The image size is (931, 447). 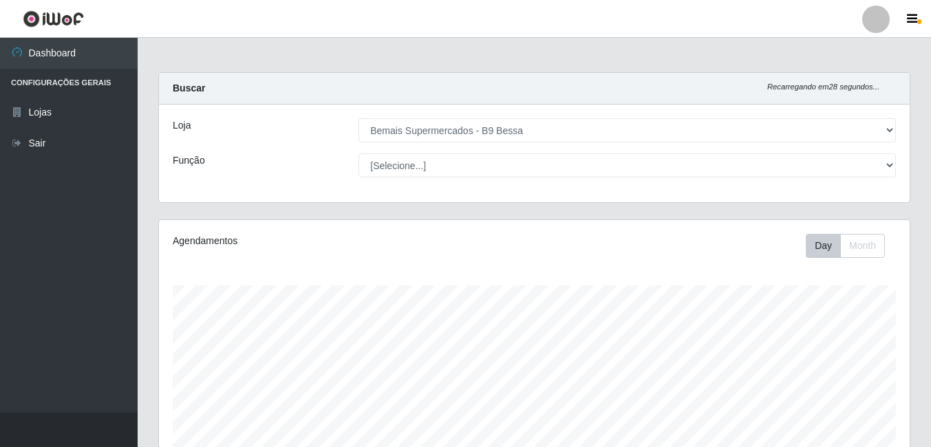 What do you see at coordinates (862, 246) in the screenshot?
I see `button: Month` at bounding box center [862, 246].